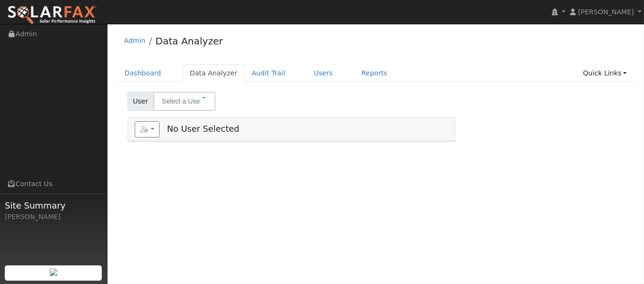  Describe the element at coordinates (374, 73) in the screenshot. I see `a: Reports` at that location.